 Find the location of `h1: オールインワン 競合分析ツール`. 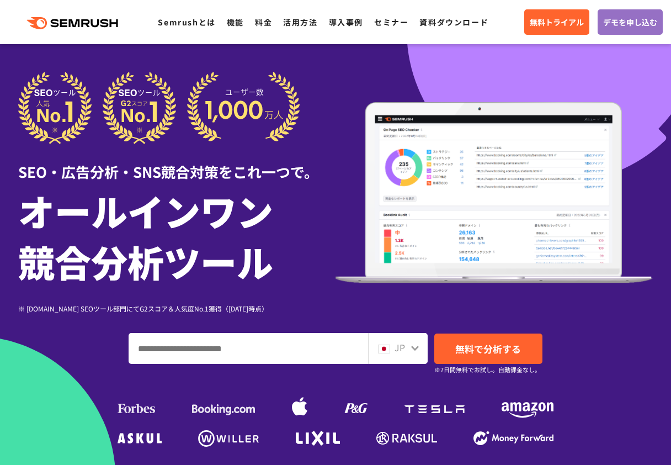

h1: オールインワン 競合分析ツール is located at coordinates (177, 236).